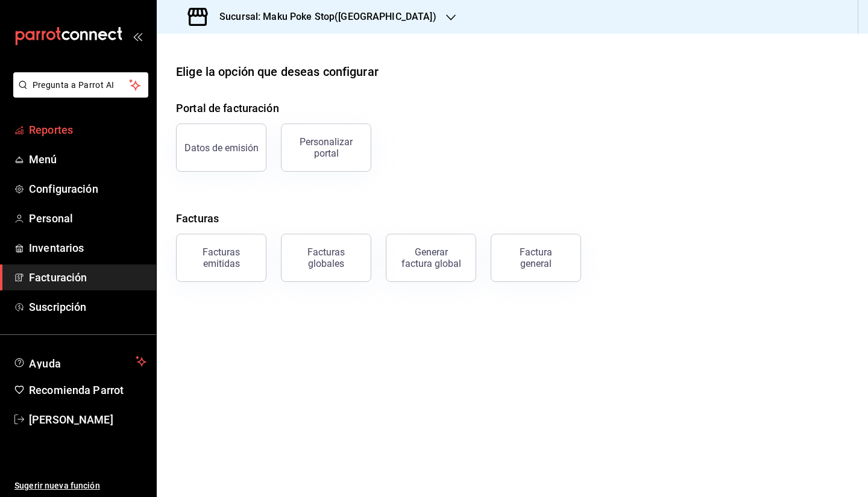 This screenshot has height=497, width=868. I want to click on button: Facturas emitidas, so click(221, 258).